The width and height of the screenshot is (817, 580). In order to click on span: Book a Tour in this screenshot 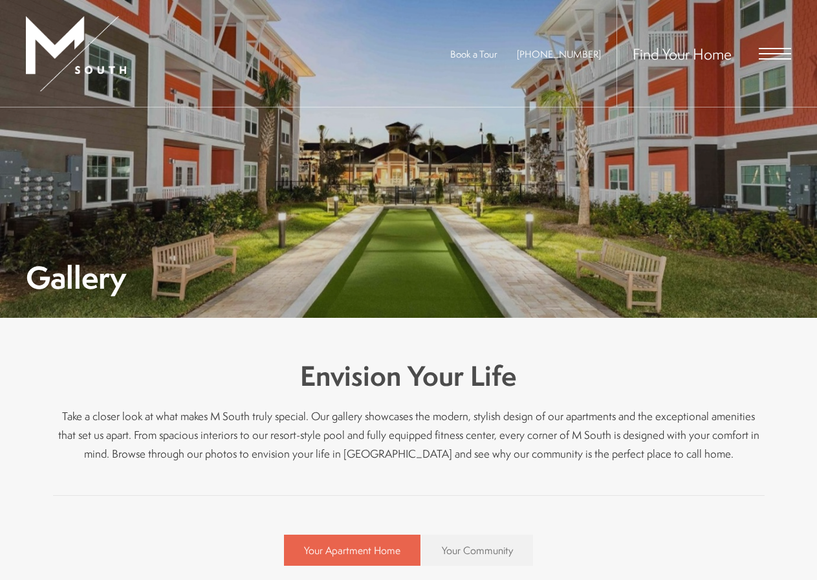, I will do `click(473, 54)`.